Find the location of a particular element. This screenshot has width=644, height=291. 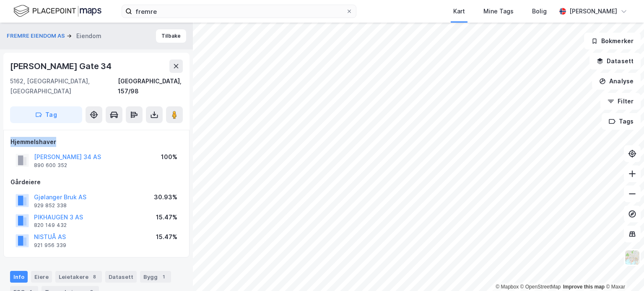

div: Leietakere is located at coordinates (78, 277).